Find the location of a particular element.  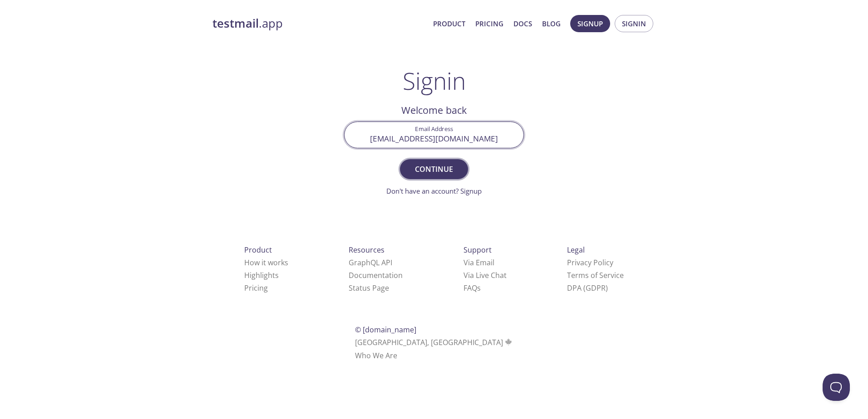

a: Who We Are is located at coordinates (376, 355).